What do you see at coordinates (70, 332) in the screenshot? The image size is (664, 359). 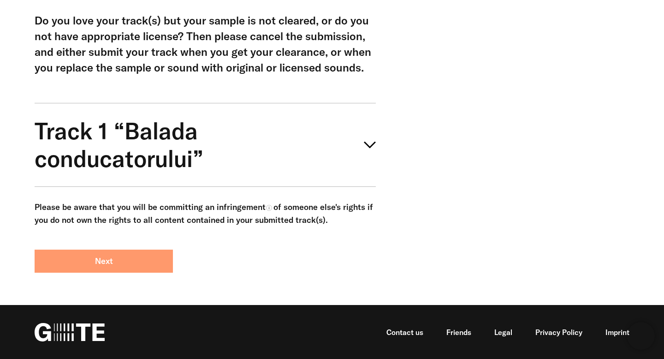 I see `img: G=TE` at bounding box center [70, 332].